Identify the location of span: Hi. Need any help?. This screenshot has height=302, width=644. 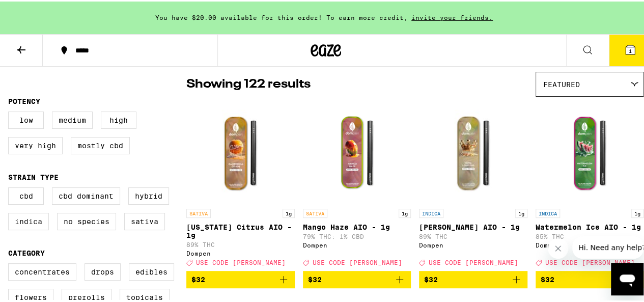
(40, 11).